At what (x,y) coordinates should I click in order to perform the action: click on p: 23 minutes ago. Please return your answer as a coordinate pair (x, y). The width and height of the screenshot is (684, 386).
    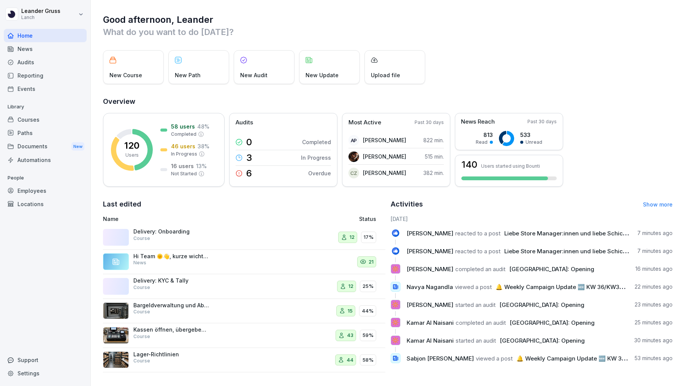
    Looking at the image, I should click on (654, 304).